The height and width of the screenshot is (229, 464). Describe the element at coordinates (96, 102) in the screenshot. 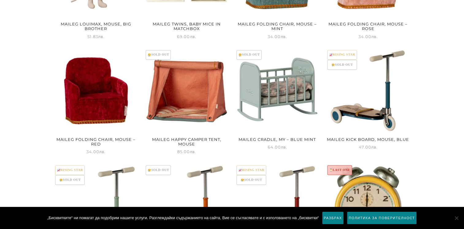

I see `a: Maileg Folding chair, Mouse – Red 34.00лв.` at that location.